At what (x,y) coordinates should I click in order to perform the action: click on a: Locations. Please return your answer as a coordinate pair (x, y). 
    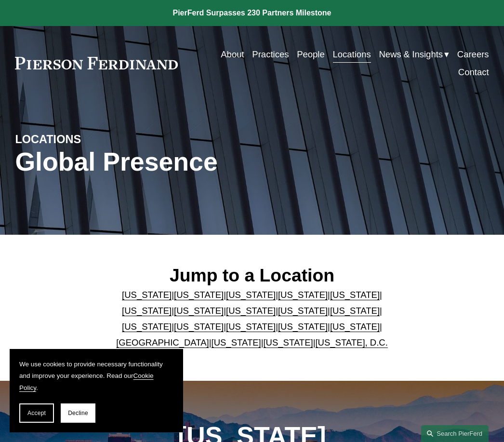
    Looking at the image, I should click on (352, 54).